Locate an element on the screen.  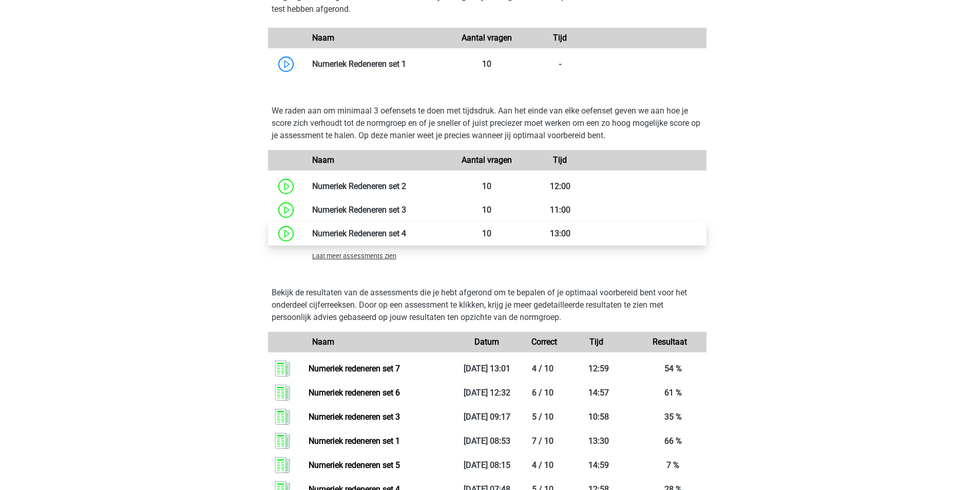
div: Numeriek Redeneren set 3 is located at coordinates (378, 210).